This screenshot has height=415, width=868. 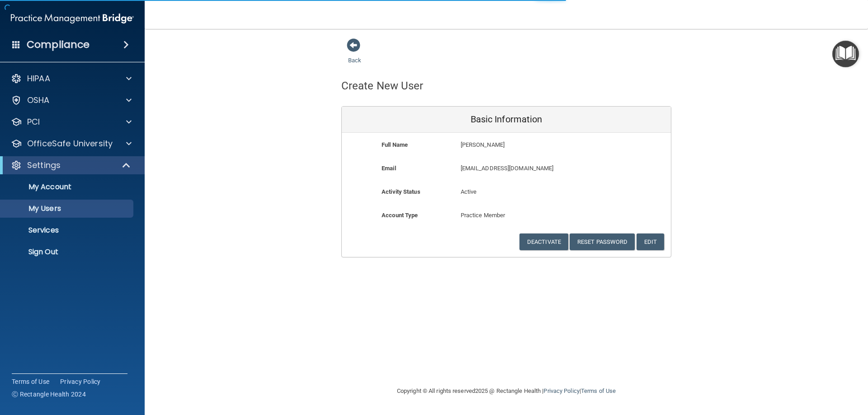 What do you see at coordinates (506, 391) in the screenshot?
I see `div: Copyright © All rights reserved 2025 @ Rectangle Health | |` at bounding box center [506, 391].